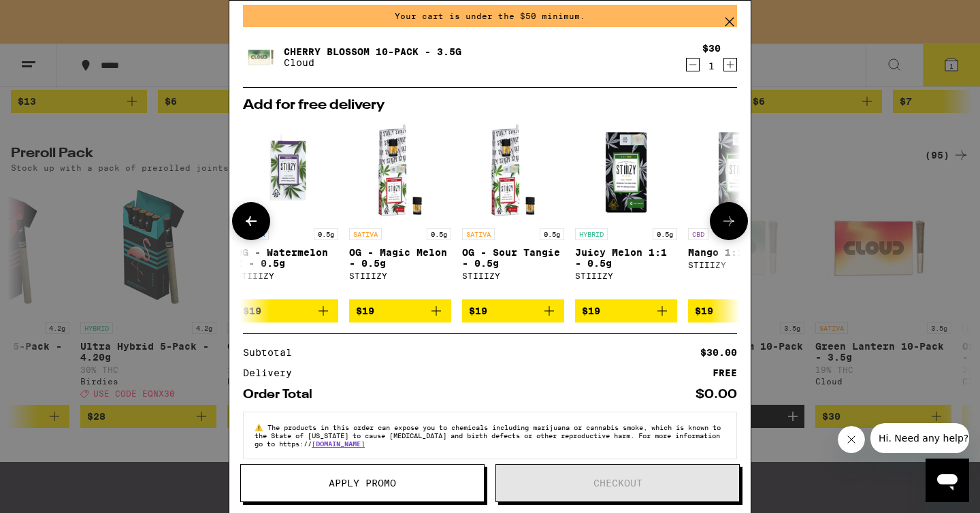 The width and height of the screenshot is (980, 513). What do you see at coordinates (618, 483) in the screenshot?
I see `span: Checkout` at bounding box center [618, 483].